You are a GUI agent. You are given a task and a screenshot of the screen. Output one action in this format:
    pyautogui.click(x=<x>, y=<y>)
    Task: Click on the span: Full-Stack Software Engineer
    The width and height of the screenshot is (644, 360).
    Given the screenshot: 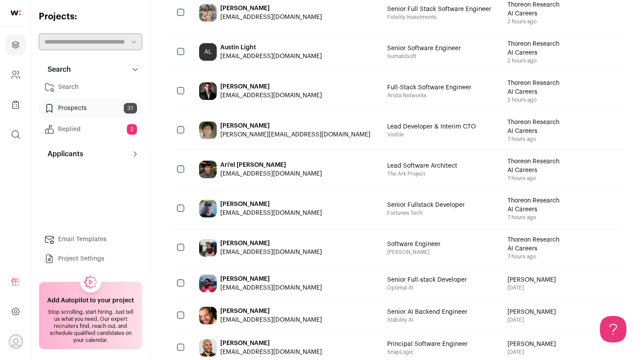 What is the action you would take?
    pyautogui.click(x=429, y=88)
    